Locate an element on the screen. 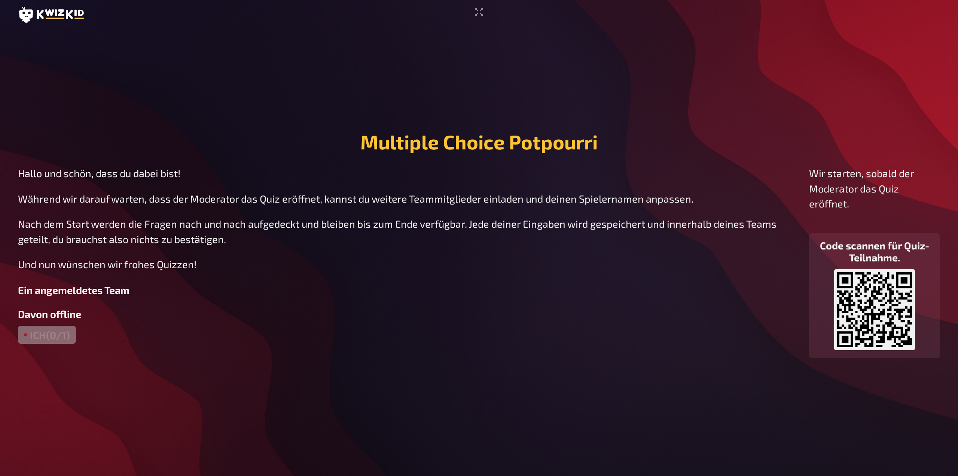  p: Wir starten, sobald der Moderator das Quiz eröffnet. is located at coordinates (875, 188).